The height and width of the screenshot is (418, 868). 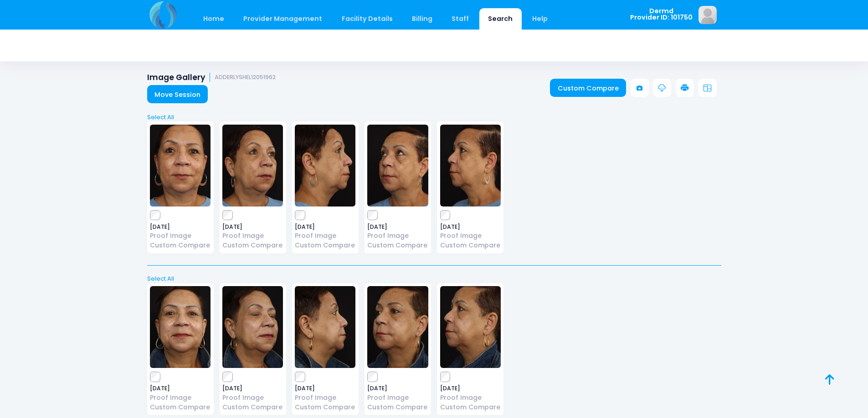 I want to click on h1: Image Gallery, so click(x=211, y=77).